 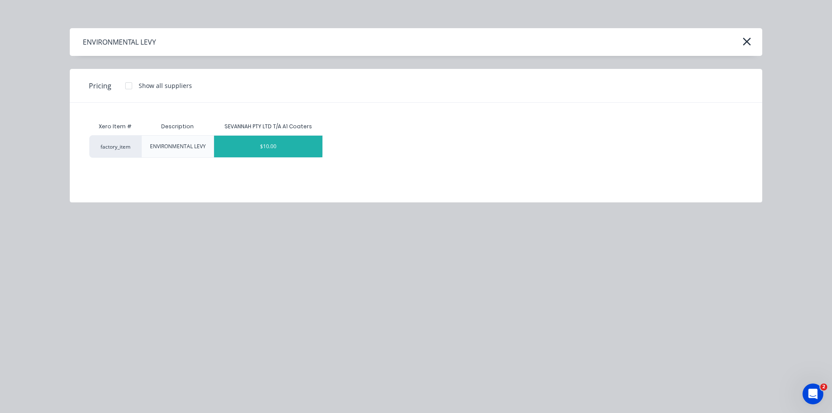 What do you see at coordinates (115, 146) in the screenshot?
I see `div: factory_item` at bounding box center [115, 146].